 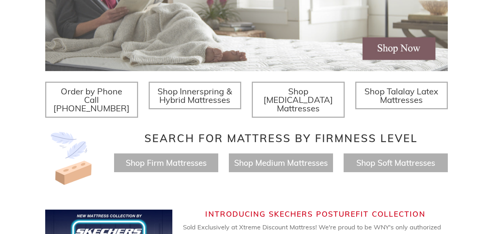 I want to click on span: Search for Mattress by Firmness Level, so click(x=281, y=138).